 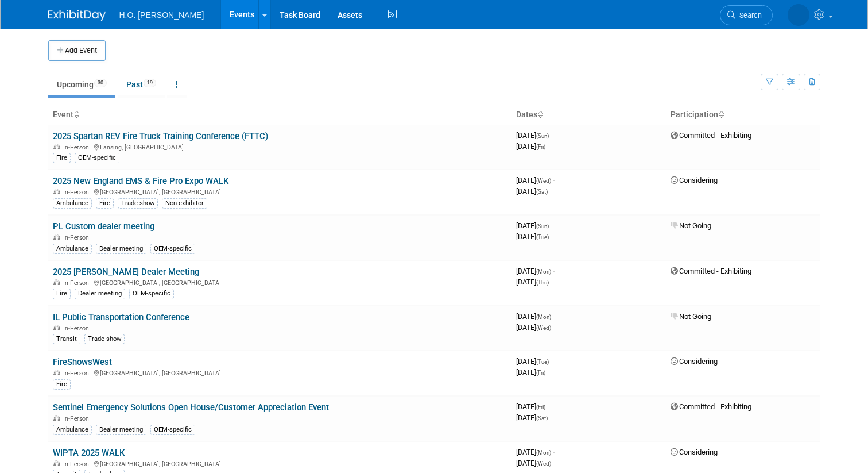 What do you see at coordinates (746, 15) in the screenshot?
I see `a: Search` at bounding box center [746, 15].